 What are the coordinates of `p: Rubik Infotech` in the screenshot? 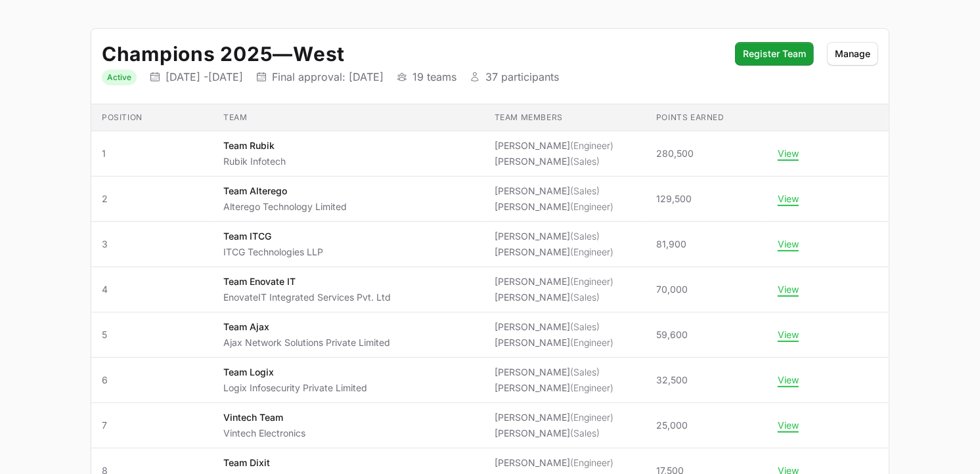 It's located at (254, 161).